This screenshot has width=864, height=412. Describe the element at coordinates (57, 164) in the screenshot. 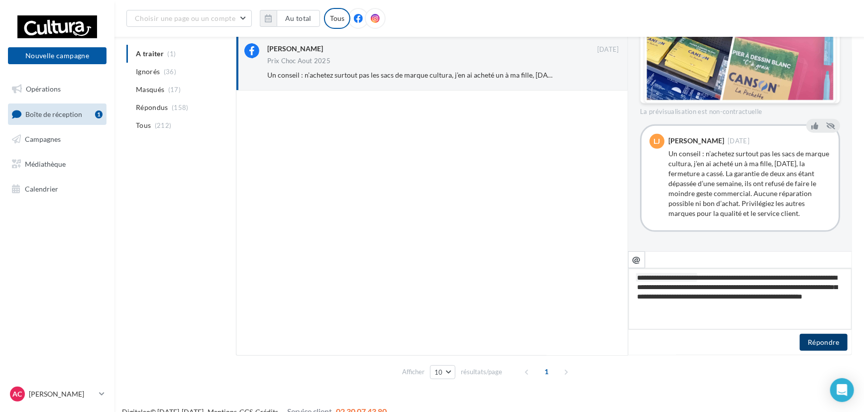

I see `a: Médiathèque` at that location.